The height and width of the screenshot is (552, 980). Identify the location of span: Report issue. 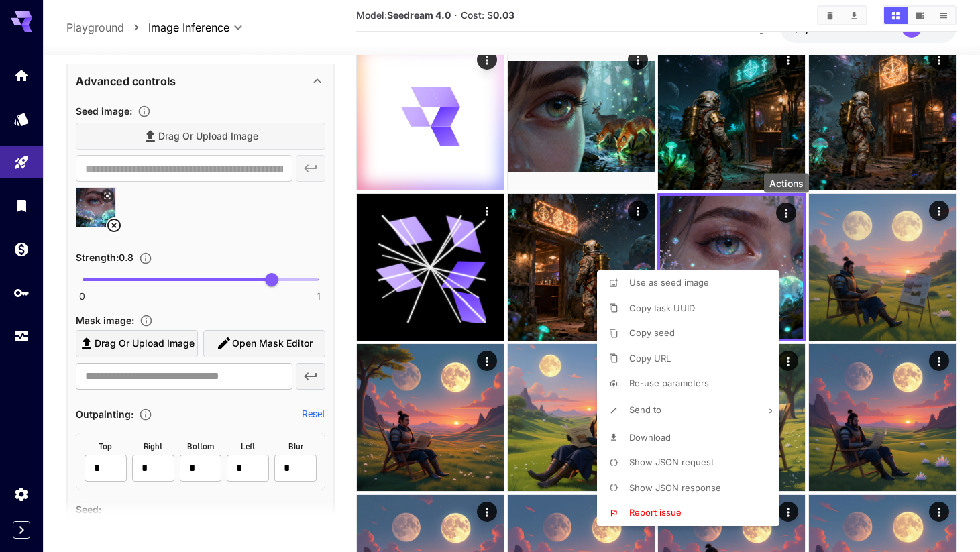
(655, 512).